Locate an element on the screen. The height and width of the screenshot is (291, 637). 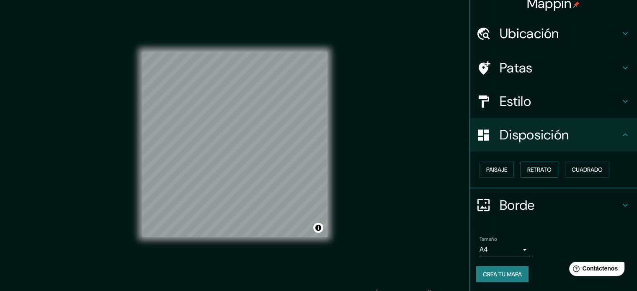
div: Ubicación is located at coordinates (553, 33).